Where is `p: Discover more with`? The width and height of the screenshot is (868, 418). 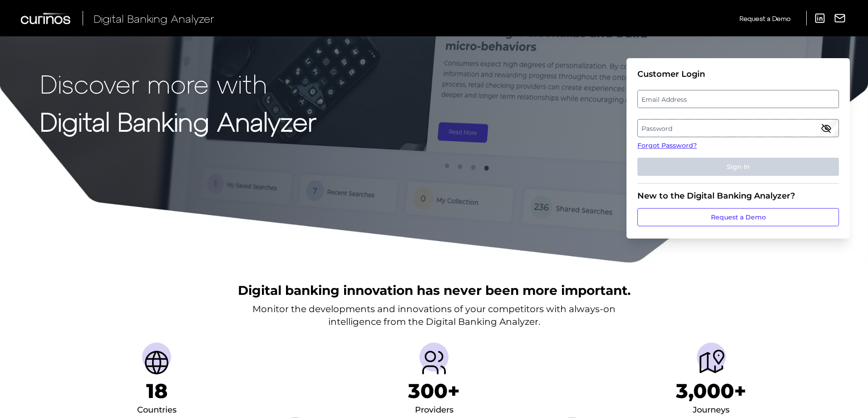
p: Discover more with is located at coordinates (178, 83).